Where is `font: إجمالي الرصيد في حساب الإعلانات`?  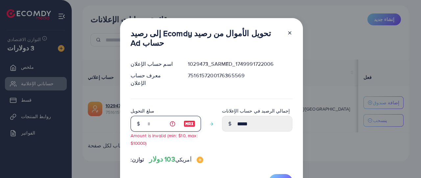 font: إجمالي الرصيد في حساب الإعلانات is located at coordinates (256, 111).